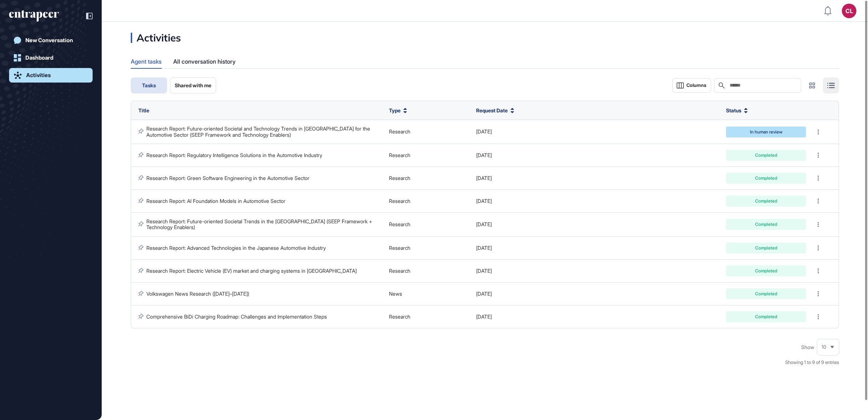 The width and height of the screenshot is (868, 420). I want to click on a: Comprehensive BiDi Charging Roadmap: Challenges and Implementation Steps, so click(237, 316).